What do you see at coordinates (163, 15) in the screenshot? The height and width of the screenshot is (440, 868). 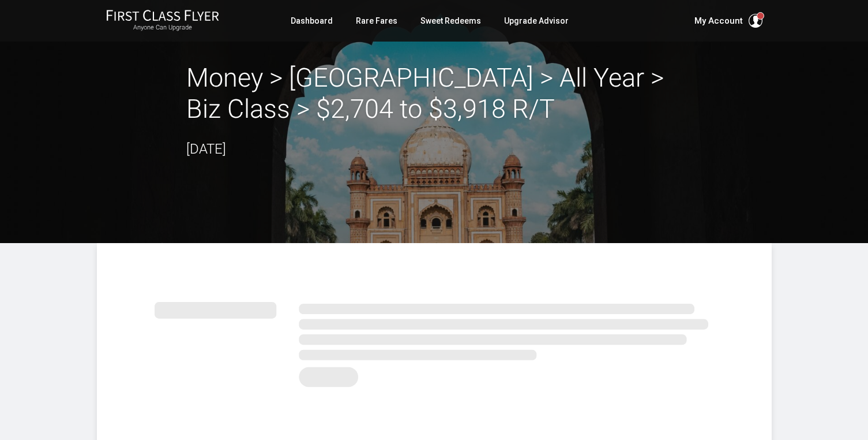 I see `img: First Class Flyer` at bounding box center [163, 15].